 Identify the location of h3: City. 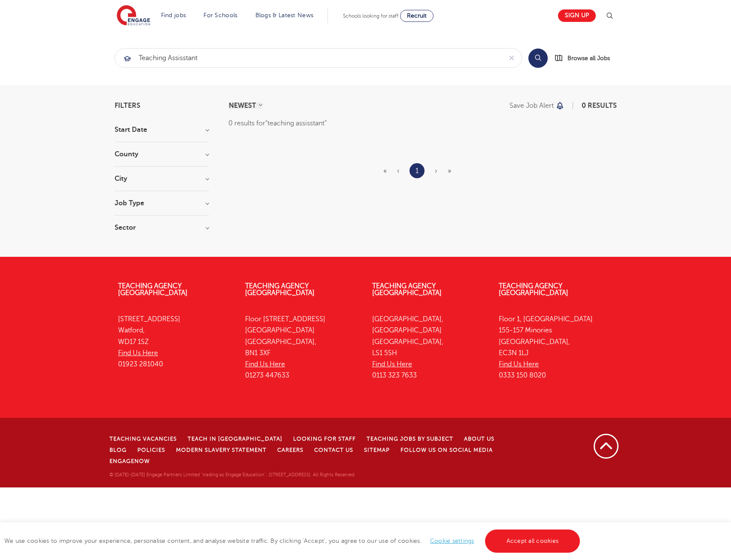
(162, 179).